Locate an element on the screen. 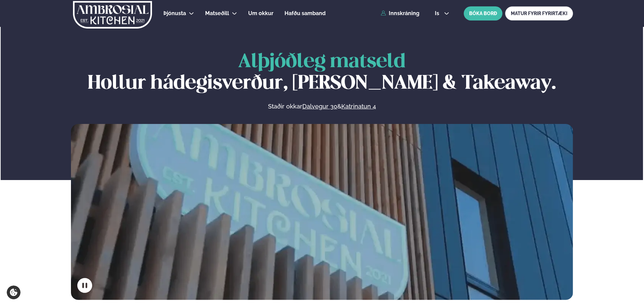 Image resolution: width=644 pixels, height=306 pixels. a: Matseðill is located at coordinates (217, 13).